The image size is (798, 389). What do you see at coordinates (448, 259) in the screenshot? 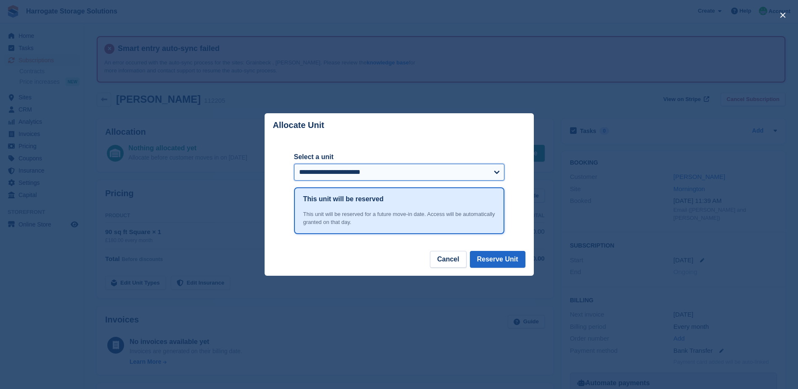
I see `button: Cancel` at bounding box center [448, 259].